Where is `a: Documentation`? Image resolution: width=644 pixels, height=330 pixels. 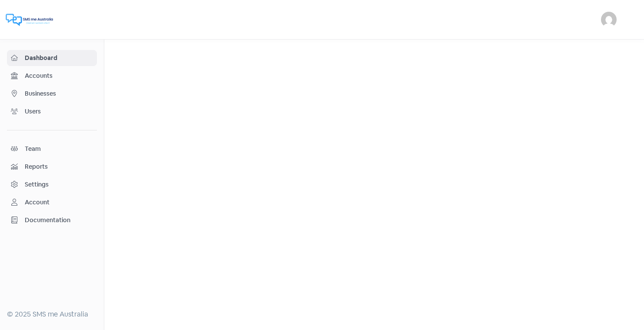
a: Documentation is located at coordinates (52, 220).